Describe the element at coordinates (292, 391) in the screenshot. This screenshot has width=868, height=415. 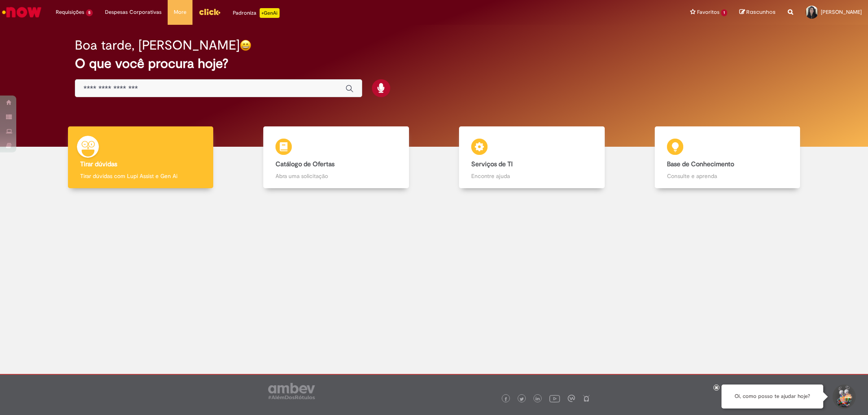
I see `img: logo_footer_ambev_rotulo_gray.png` at that location.